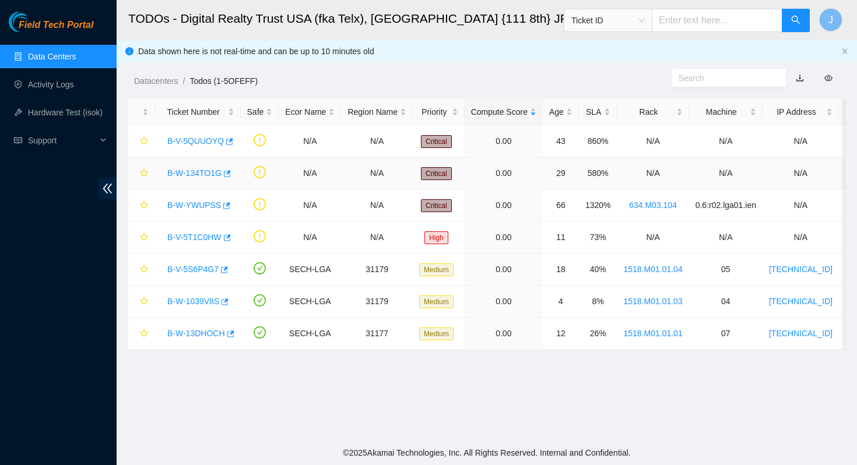 Image resolution: width=857 pixels, height=465 pixels. I want to click on span: Field Tech Portal, so click(56, 25).